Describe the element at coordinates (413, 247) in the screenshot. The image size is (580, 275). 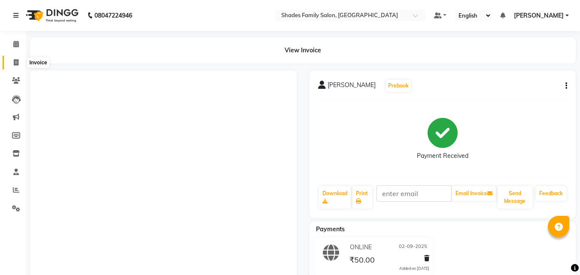
I see `span: 02-09-2025` at that location.